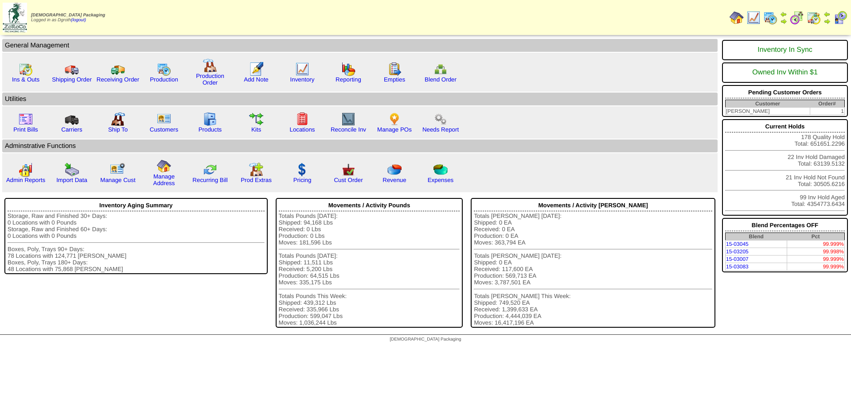 Image resolution: width=851 pixels, height=407 pixels. What do you see at coordinates (360, 146) in the screenshot?
I see `td: Adminstrative Functions` at bounding box center [360, 146].